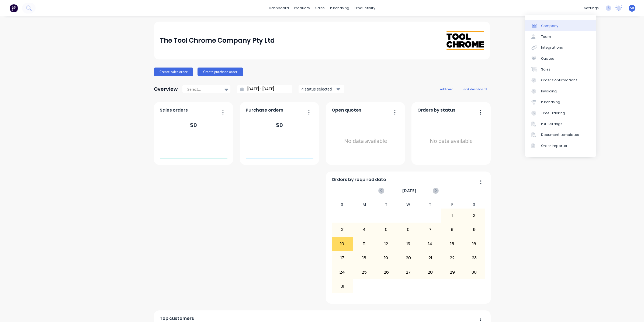 This screenshot has height=322, width=644. Describe the element at coordinates (386, 258) in the screenshot. I see `div: 19` at that location.